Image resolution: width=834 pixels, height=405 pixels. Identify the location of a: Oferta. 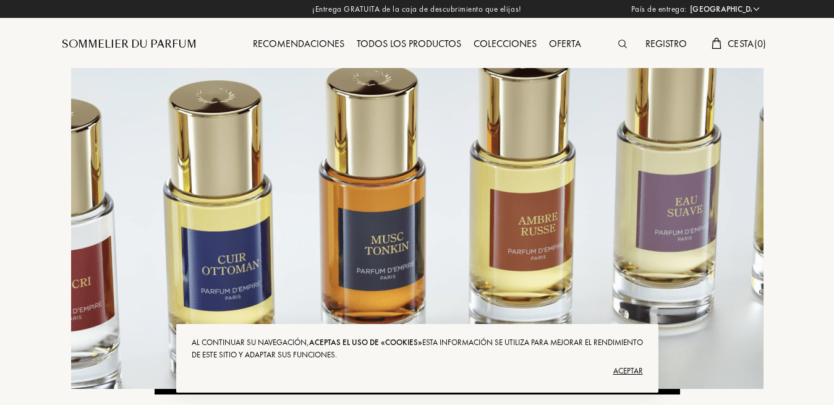
(565, 43).